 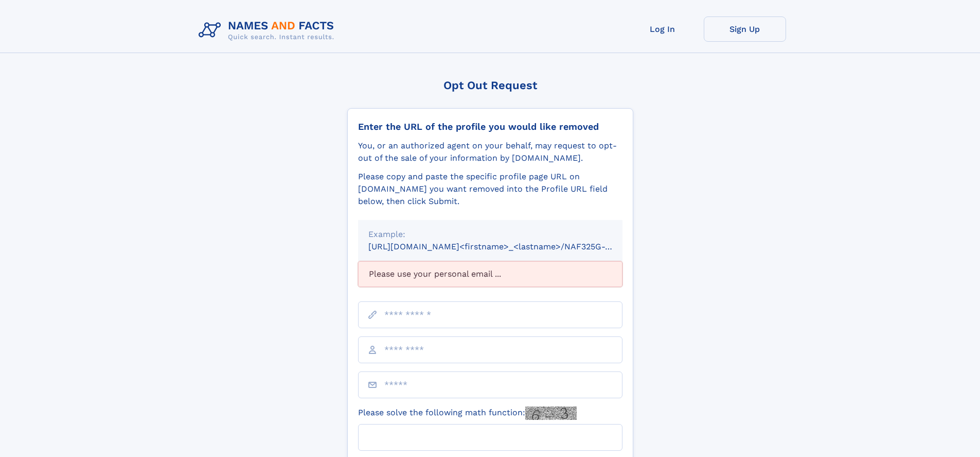 What do you see at coordinates (745, 29) in the screenshot?
I see `a: Sign Up` at bounding box center [745, 29].